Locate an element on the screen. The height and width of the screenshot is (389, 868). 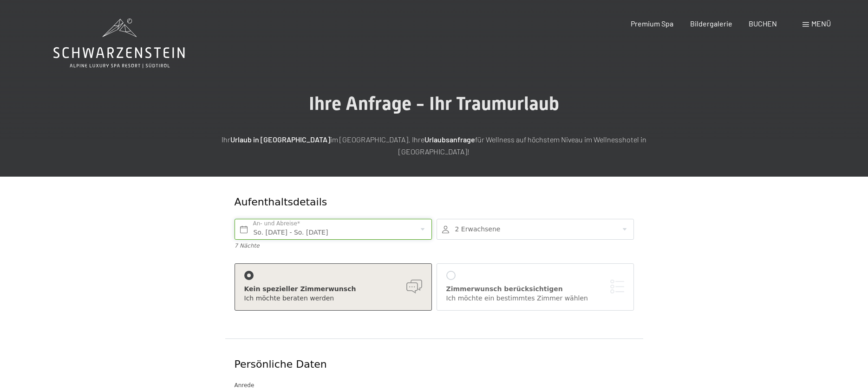
div: Aufenthaltsdetails is located at coordinates (400, 202).